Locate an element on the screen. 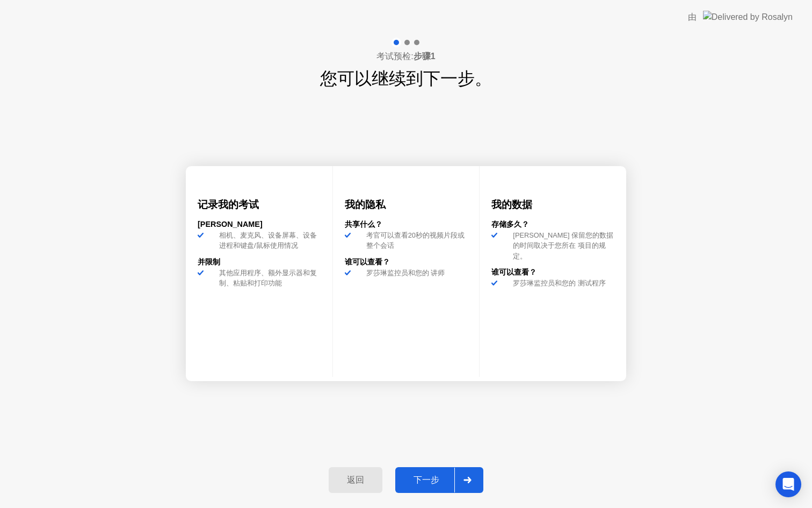 This screenshot has width=812, height=508. h3: 我的数据 is located at coordinates (552, 205).